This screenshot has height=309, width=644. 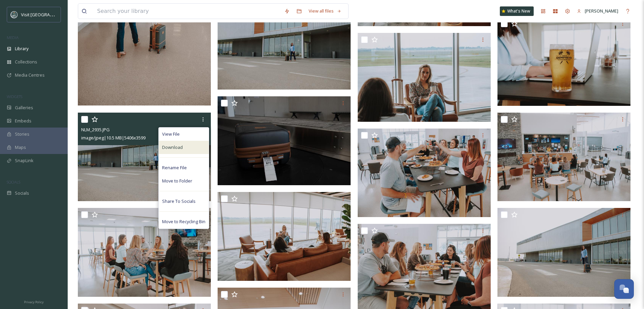 I want to click on span: Move to Folder, so click(x=177, y=181).